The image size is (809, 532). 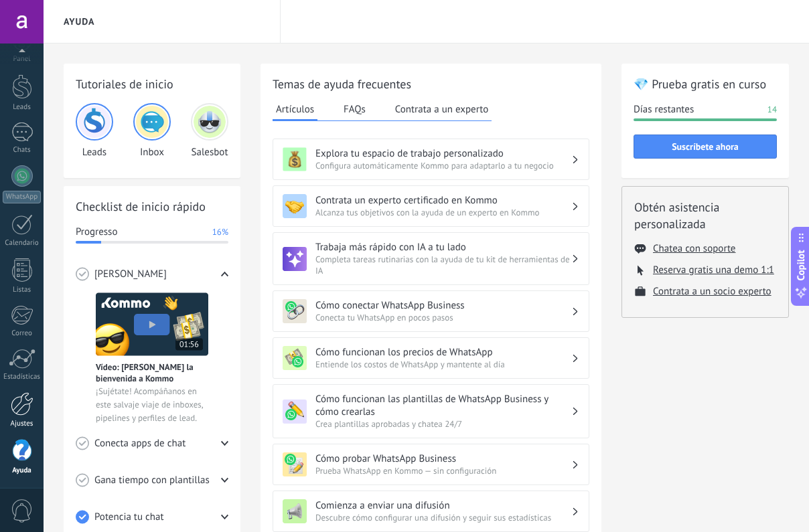 What do you see at coordinates (22, 377) in the screenshot?
I see `div: Estadísticas` at bounding box center [22, 377].